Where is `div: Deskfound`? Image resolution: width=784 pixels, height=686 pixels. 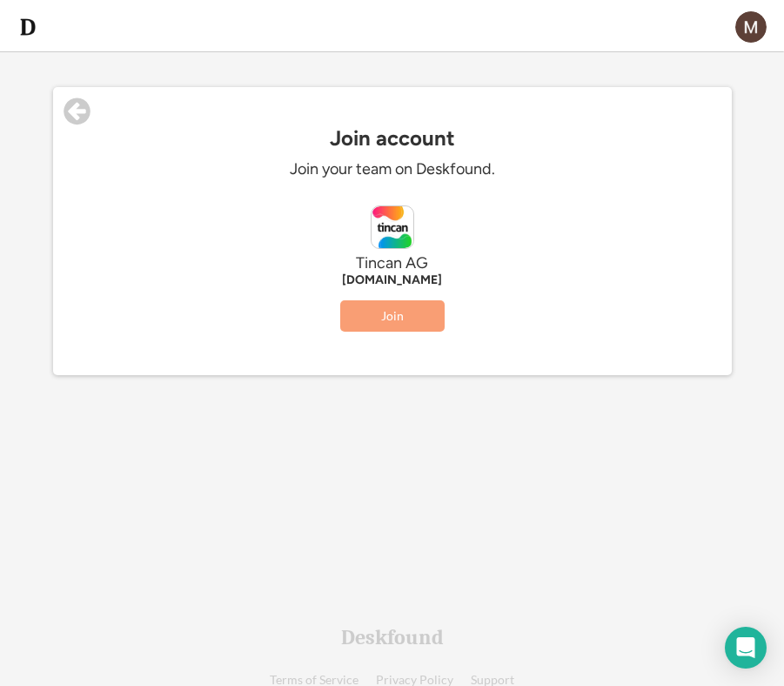
div: Deskfound is located at coordinates (393, 637).